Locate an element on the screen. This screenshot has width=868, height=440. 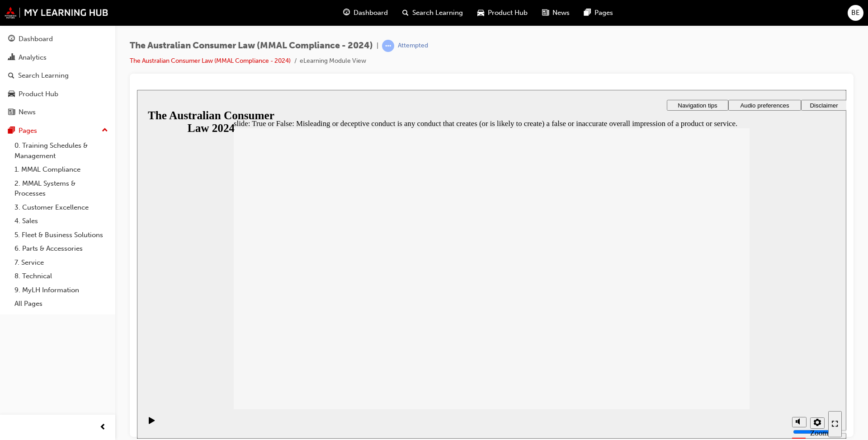
span: learningRecordVerb_ATTEMPT-icon is located at coordinates (387, 46).